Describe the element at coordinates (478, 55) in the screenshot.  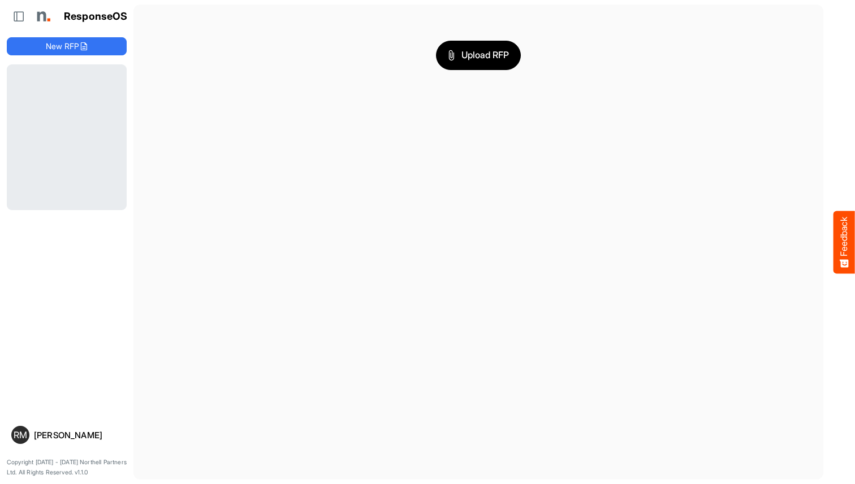
I see `span: Upload RFP` at that location.